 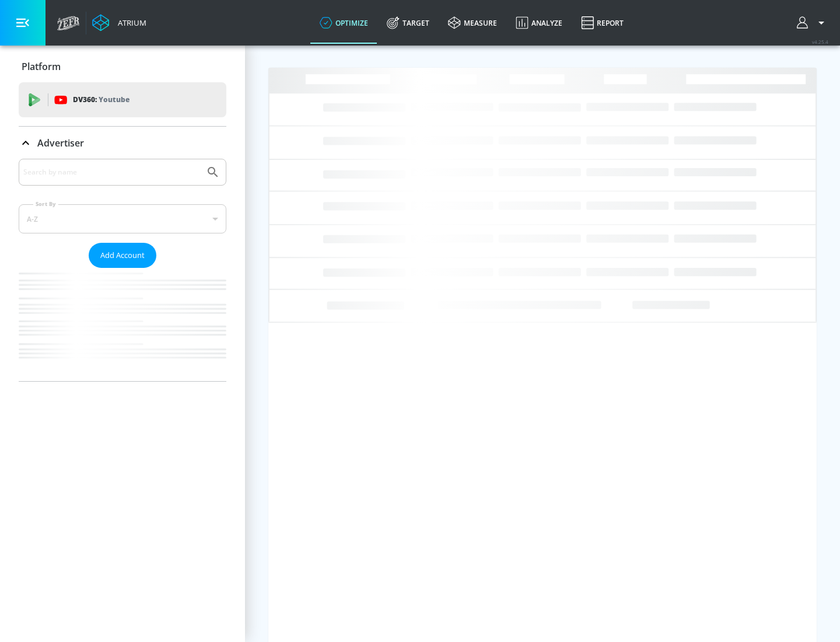 I want to click on a: Analyze, so click(x=539, y=23).